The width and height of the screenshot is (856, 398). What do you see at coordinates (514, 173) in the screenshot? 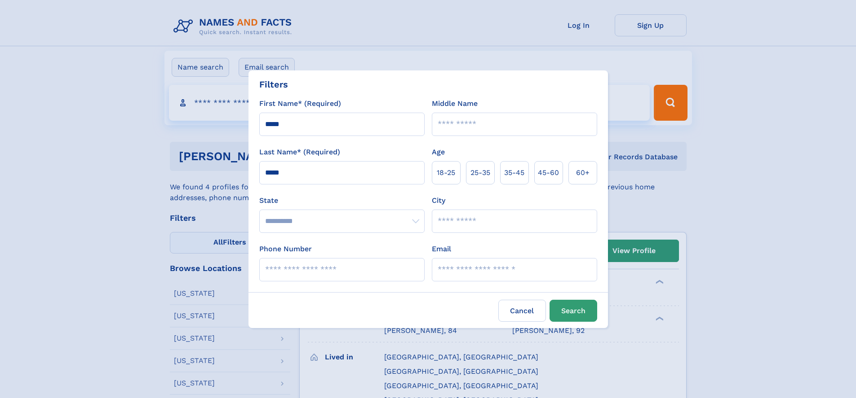
I see `span: 35‑45` at bounding box center [514, 173].